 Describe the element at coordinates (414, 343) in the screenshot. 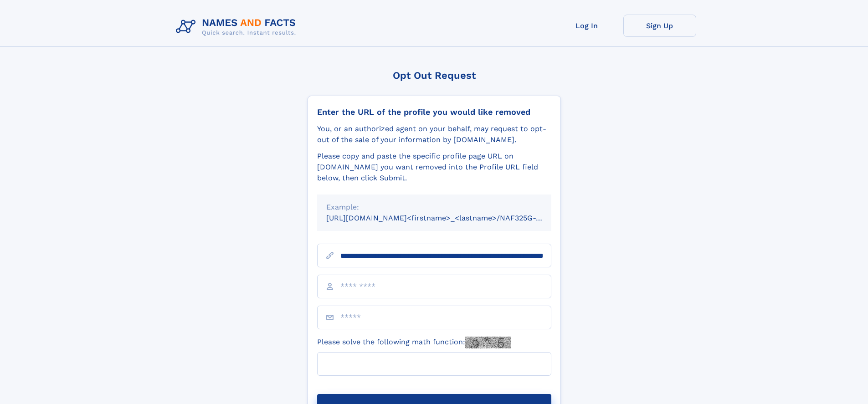

I see `label: Please solve the following math function:` at that location.